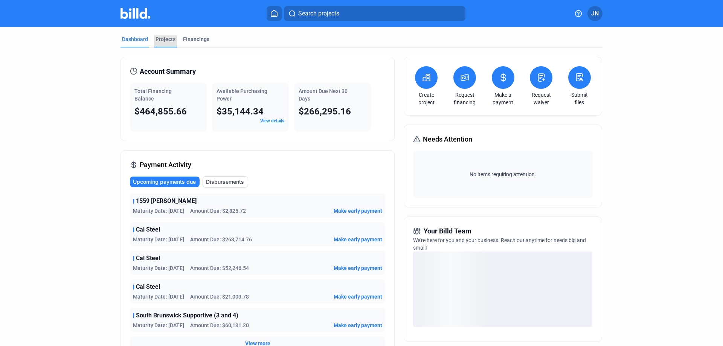  Describe the element at coordinates (448, 139) in the screenshot. I see `span: Needs Attention` at that location.